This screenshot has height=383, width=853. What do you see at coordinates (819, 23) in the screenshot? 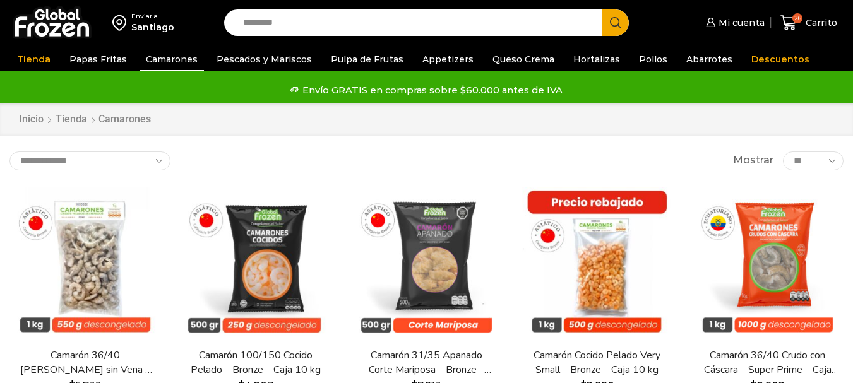
I see `span: Carrito` at bounding box center [819, 23].